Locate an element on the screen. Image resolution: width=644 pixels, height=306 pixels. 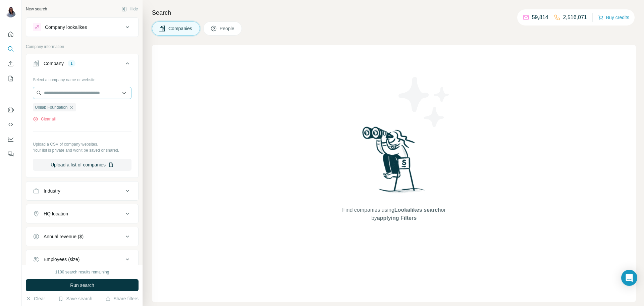
button: Employees (size) is located at coordinates (82, 259).